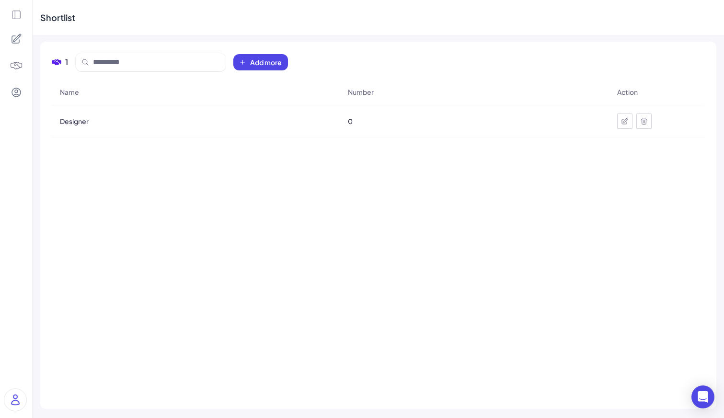 This screenshot has height=418, width=724. I want to click on span: Add more, so click(266, 62).